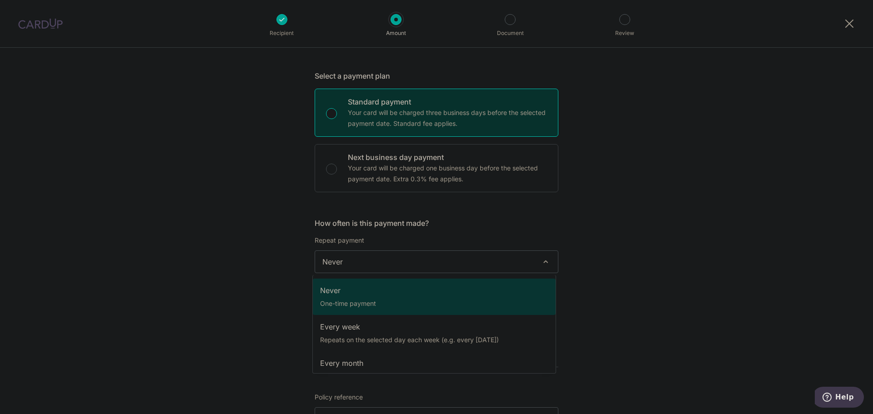  What do you see at coordinates (448, 102) in the screenshot?
I see `p: Standard payment` at bounding box center [448, 102].